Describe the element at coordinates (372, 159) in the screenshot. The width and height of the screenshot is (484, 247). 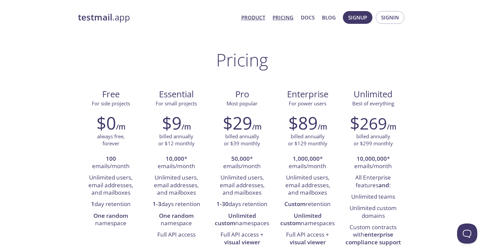
I see `strong: 10,000,000` at that location.